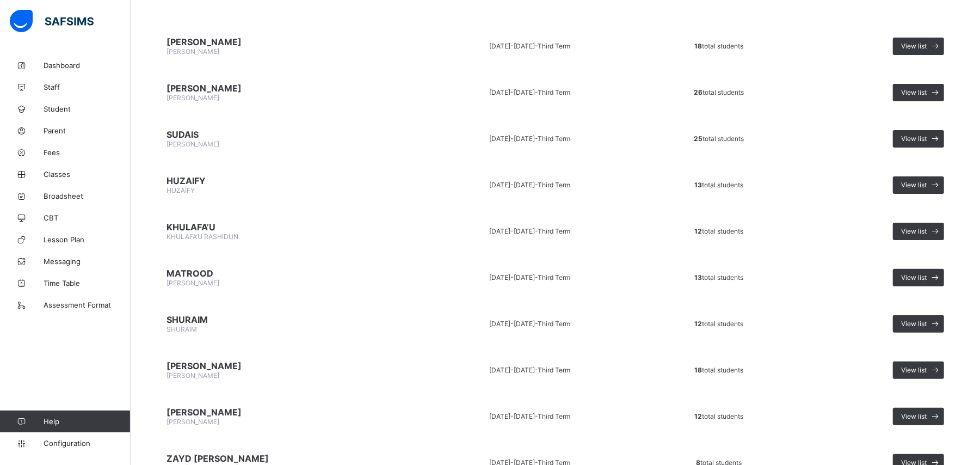  I want to click on span: Staff, so click(87, 87).